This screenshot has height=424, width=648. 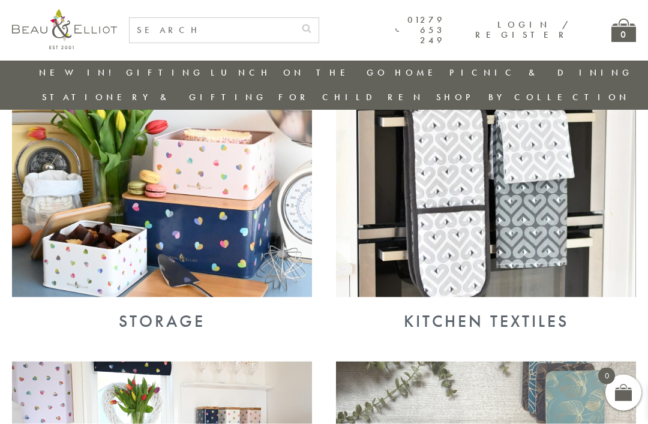 What do you see at coordinates (486, 188) in the screenshot?
I see `img: Kitchen Textiles` at bounding box center [486, 188].